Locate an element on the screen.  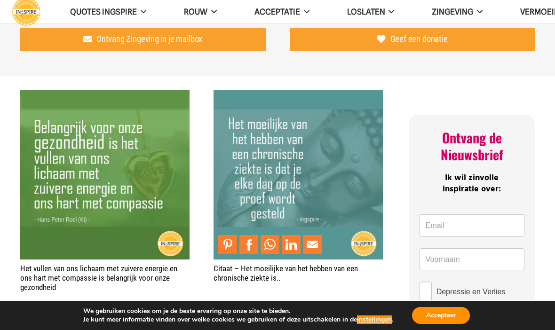
li: LinkedIn is located at coordinates (292, 245).